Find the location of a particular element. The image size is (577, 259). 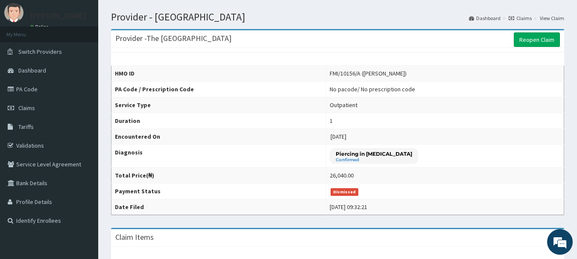

th: HMO ID is located at coordinates (219, 74).